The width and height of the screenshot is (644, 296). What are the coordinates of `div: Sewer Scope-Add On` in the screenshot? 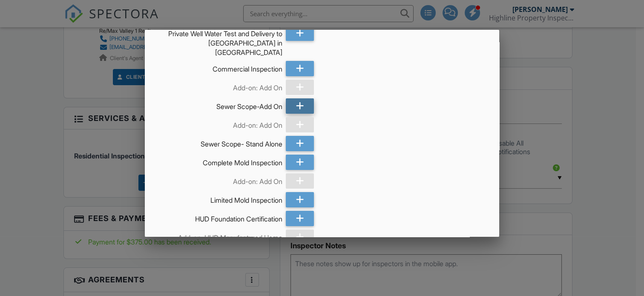 It's located at (220, 105).